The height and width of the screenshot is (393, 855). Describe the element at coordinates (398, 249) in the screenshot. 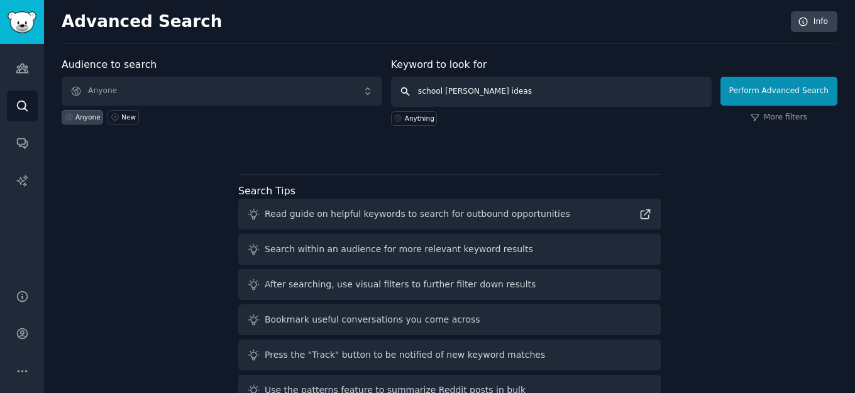

I see `div: Search within an audience for more relevant keyword results` at that location.